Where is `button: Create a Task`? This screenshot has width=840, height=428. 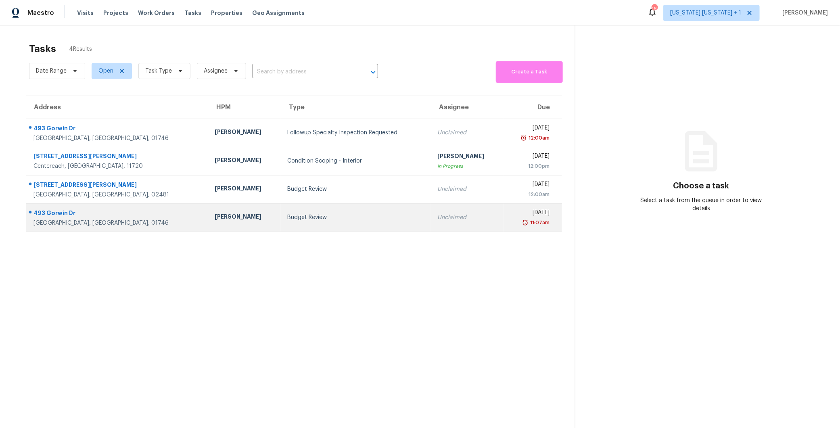
button: Create a Task is located at coordinates (529, 72).